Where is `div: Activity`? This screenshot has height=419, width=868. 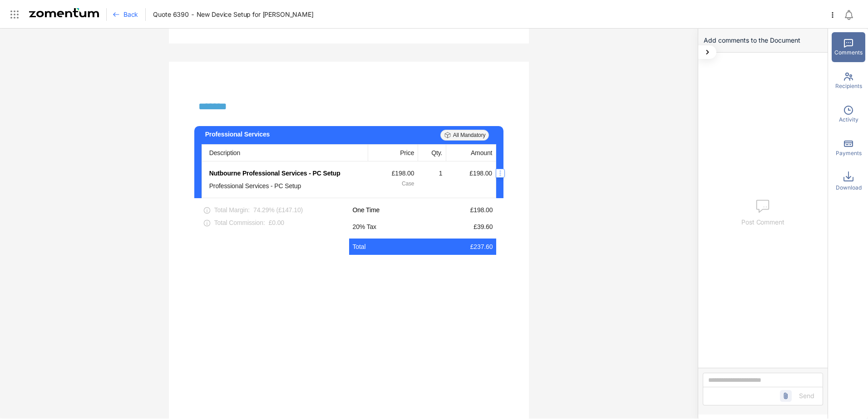
div: Activity is located at coordinates (848, 114).